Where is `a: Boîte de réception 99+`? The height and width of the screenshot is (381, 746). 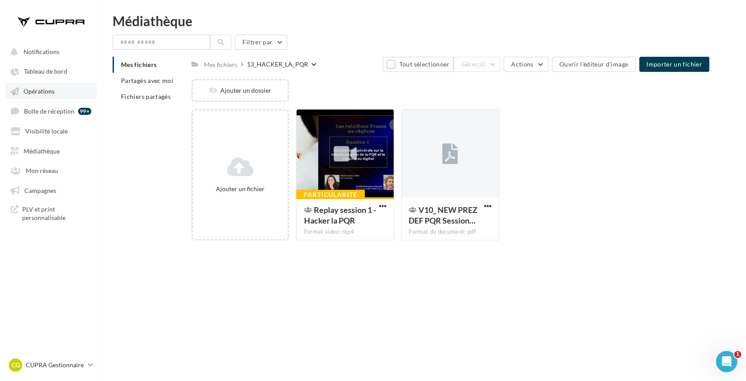 a: Boîte de réception 99+ is located at coordinates (51, 110).